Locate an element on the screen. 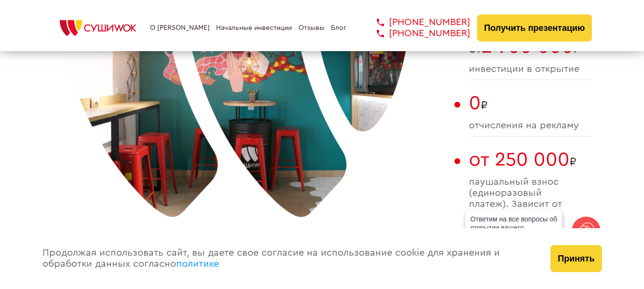 The height and width of the screenshot is (289, 644). span: 0 is located at coordinates (474, 103).